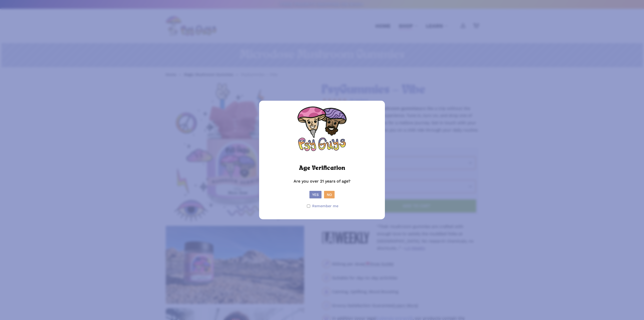 The height and width of the screenshot is (320, 644). I want to click on input: Remember me, so click(308, 206).